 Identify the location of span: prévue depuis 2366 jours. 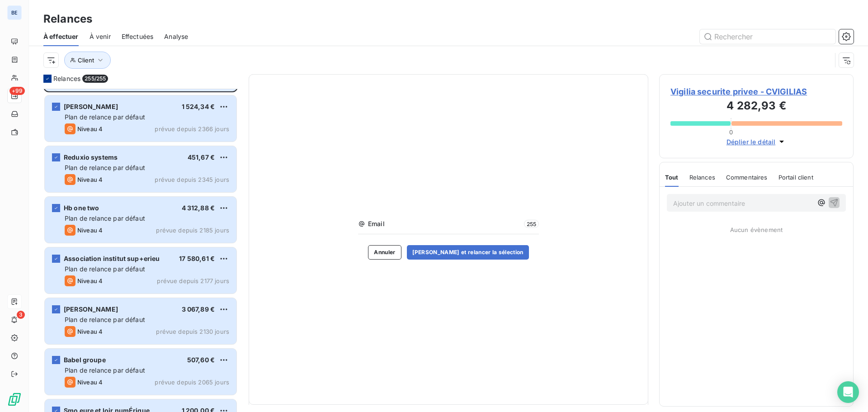
(192, 128).